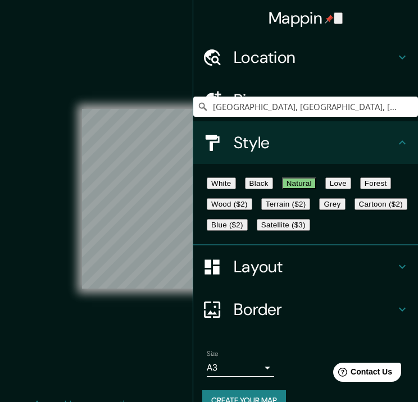 Image resolution: width=418 pixels, height=402 pixels. Describe the element at coordinates (240, 368) in the screenshot. I see `div: A3` at that location.